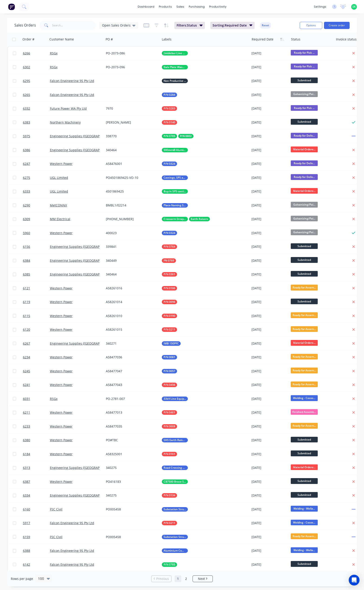 The width and height of the screenshot is (364, 590). What do you see at coordinates (74, 25) in the screenshot?
I see `input: Search...` at bounding box center [74, 25].